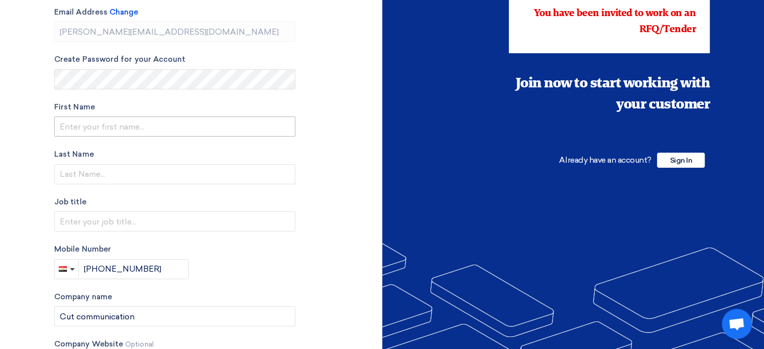 This screenshot has width=764, height=349. What do you see at coordinates (737, 324) in the screenshot?
I see `a: Open chat` at bounding box center [737, 324].